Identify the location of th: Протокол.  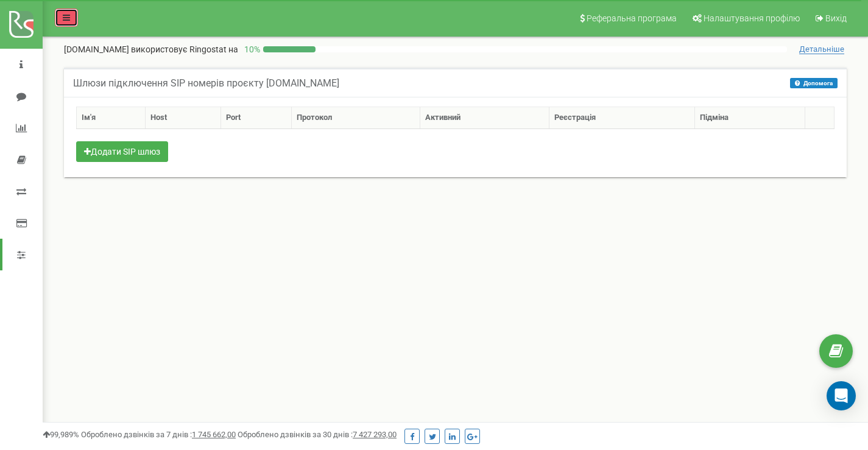
(355, 118).